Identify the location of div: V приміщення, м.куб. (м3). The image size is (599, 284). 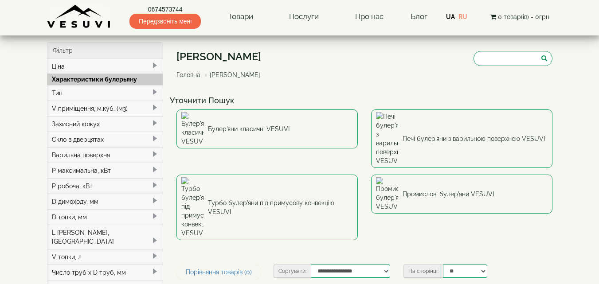
(105, 108).